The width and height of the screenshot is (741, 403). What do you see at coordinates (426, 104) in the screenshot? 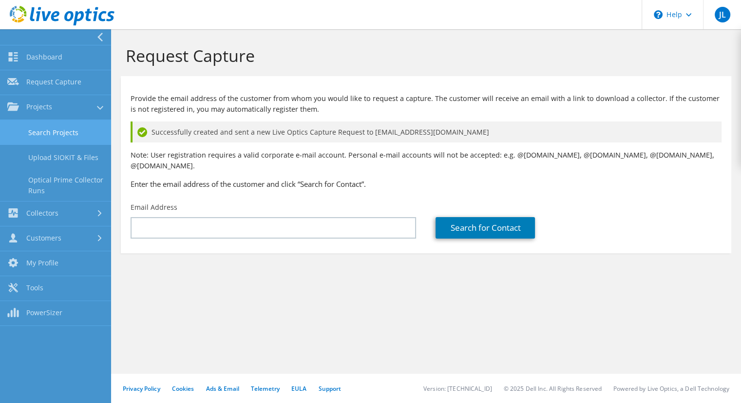
I see `p: Provide the email address of the customer from whom you would like to request a capture. The cust...` at bounding box center [426, 104].